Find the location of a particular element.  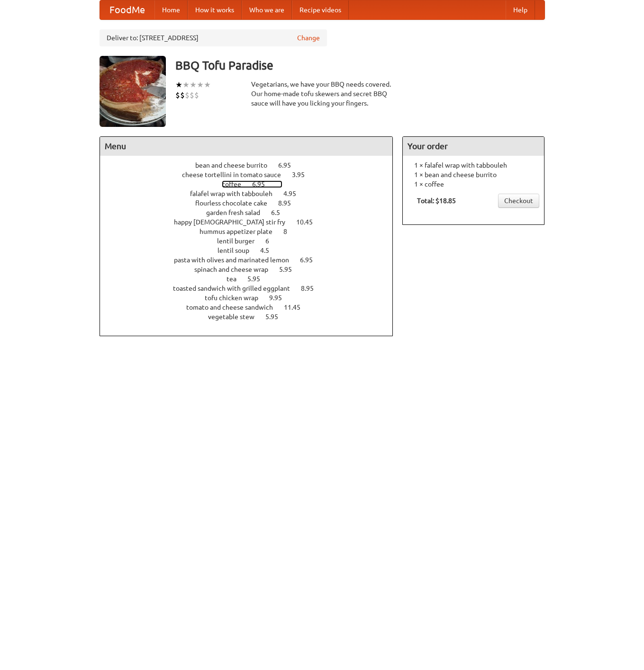

a: hummus appetizer plate 8 is located at coordinates (252, 232).